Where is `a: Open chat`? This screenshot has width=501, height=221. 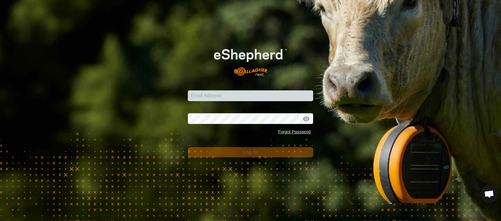
a: Open chat is located at coordinates (489, 194).